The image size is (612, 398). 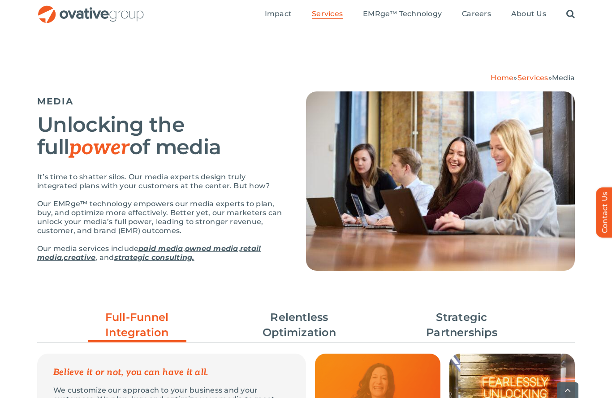 What do you see at coordinates (160, 181) in the screenshot?
I see `p: It’s time to shatter silos. Our media experts design truly integrated plans with your customers a...` at bounding box center [160, 181].